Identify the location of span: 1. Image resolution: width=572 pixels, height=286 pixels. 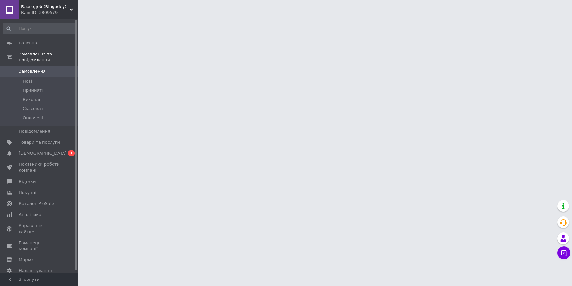
(71, 153).